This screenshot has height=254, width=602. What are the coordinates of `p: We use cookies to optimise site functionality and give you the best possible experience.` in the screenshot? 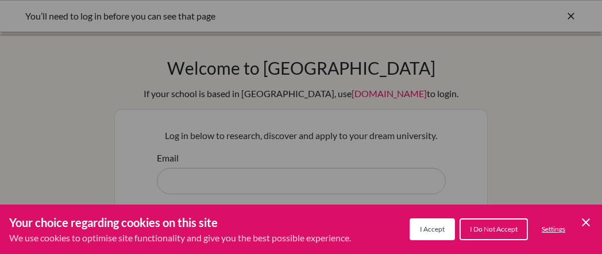 It's located at (180, 238).